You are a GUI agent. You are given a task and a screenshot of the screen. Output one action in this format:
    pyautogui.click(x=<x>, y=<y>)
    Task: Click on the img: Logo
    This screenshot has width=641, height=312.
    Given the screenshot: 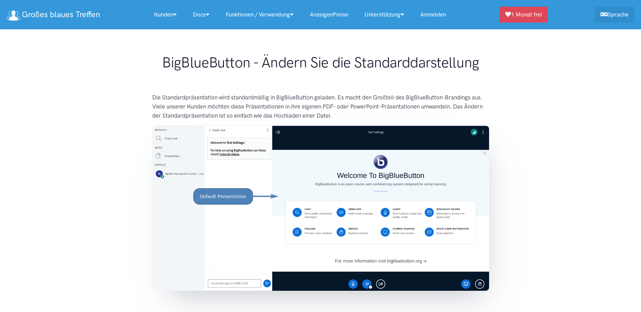 What is the action you would take?
    pyautogui.click(x=13, y=15)
    